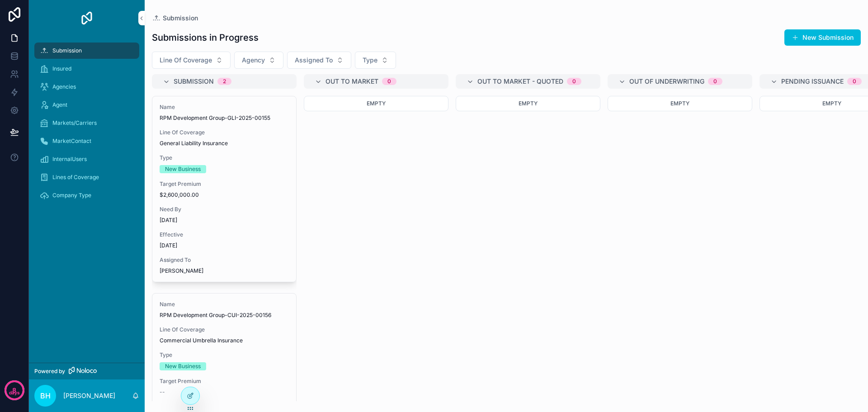 The width and height of the screenshot is (868, 412). I want to click on span: Lines of Coverage, so click(76, 177).